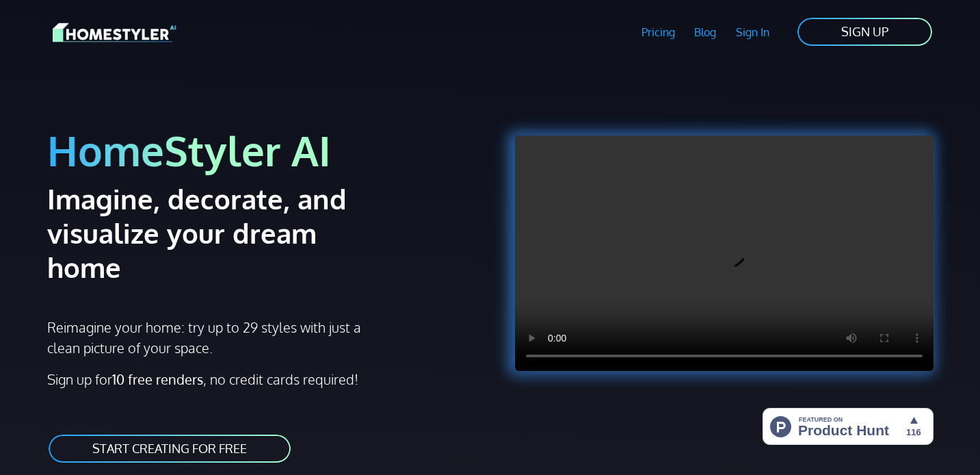  Describe the element at coordinates (114, 32) in the screenshot. I see `img: HomeStyler AI logo` at that location.